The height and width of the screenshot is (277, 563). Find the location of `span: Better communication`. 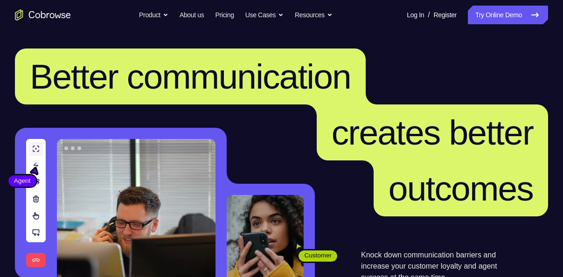

span: Better communication is located at coordinates (190, 77).